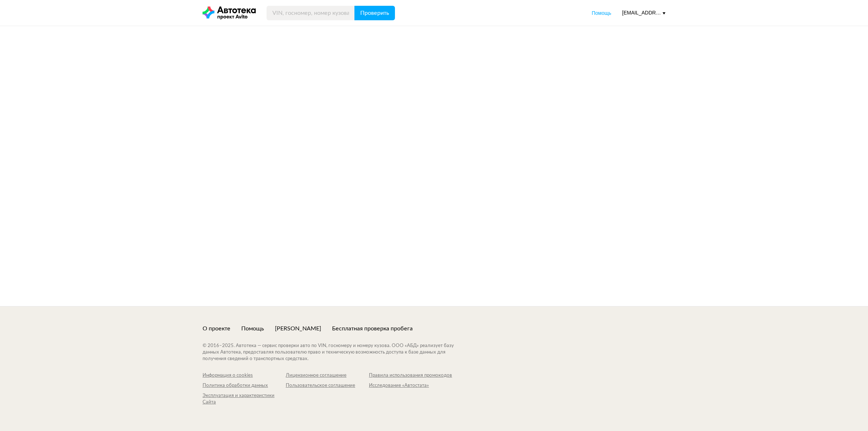 This screenshot has height=431, width=868. What do you see at coordinates (311, 13) in the screenshot?
I see `input: VIN, госномер, номер кузова` at bounding box center [311, 13].